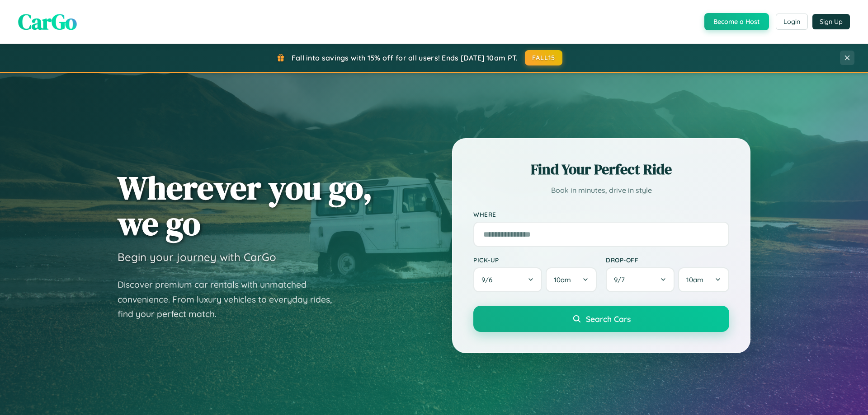 The height and width of the screenshot is (415, 868). What do you see at coordinates (47, 22) in the screenshot?
I see `span: CarGo` at bounding box center [47, 22].